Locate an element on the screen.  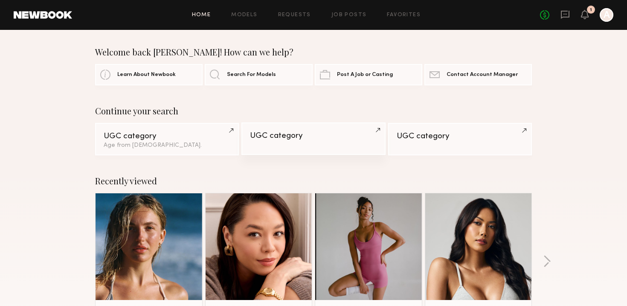
div: 1 is located at coordinates (591, 10).